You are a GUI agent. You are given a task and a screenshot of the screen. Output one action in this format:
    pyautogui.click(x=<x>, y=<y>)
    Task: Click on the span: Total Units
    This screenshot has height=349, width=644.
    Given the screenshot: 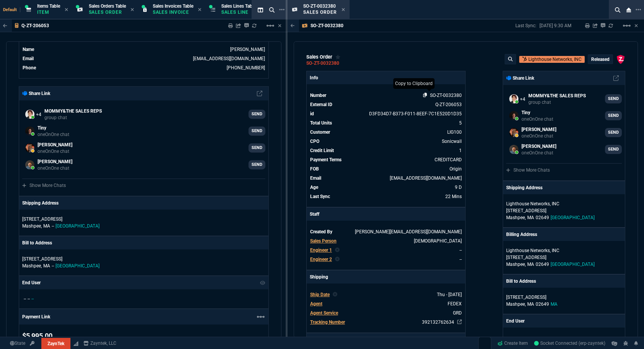 What is the action you would take?
    pyautogui.click(x=321, y=123)
    